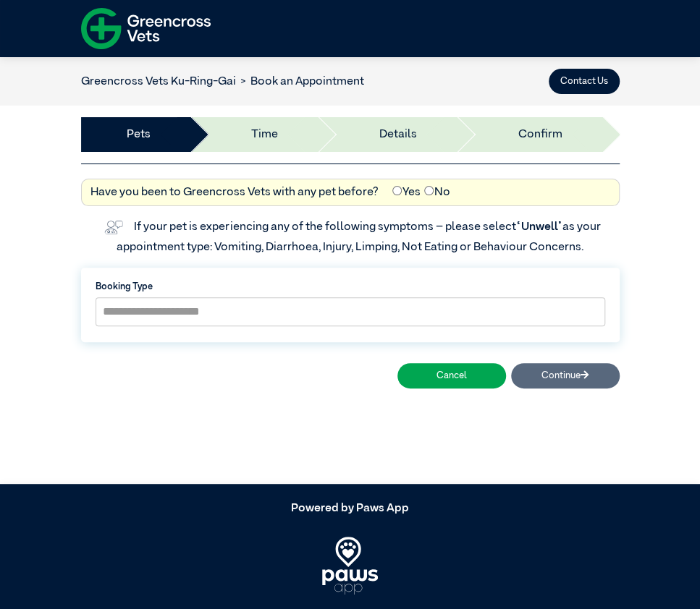  I want to click on h5: Powered by Paws App, so click(350, 509).